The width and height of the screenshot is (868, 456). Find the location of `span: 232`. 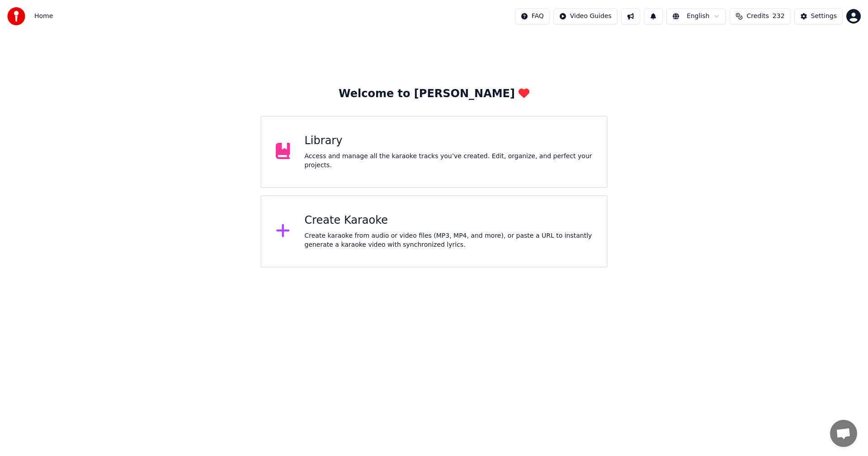

span: 232 is located at coordinates (779, 16).